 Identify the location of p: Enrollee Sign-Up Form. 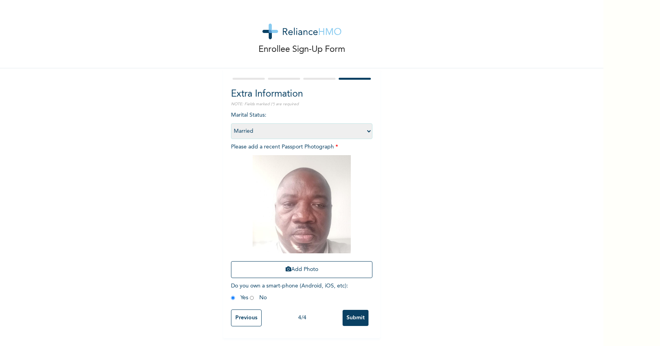
(302, 50).